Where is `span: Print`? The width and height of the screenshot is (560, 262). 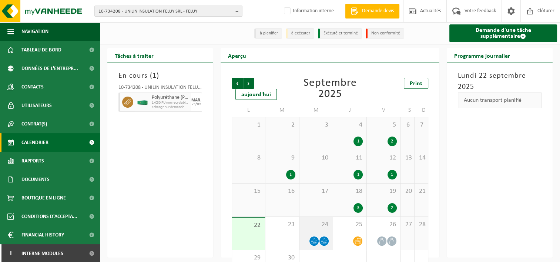
span: Print is located at coordinates (416, 84).